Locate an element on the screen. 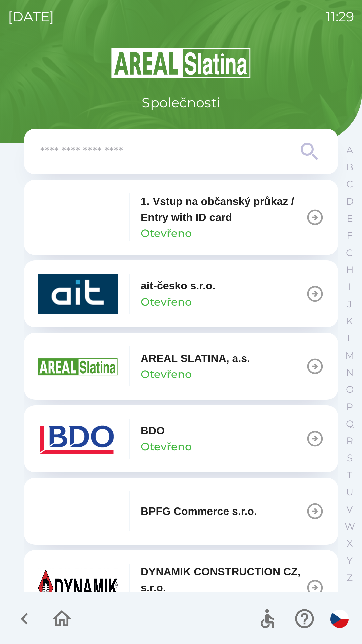 The height and width of the screenshot is (644, 362). button: C is located at coordinates (349, 184).